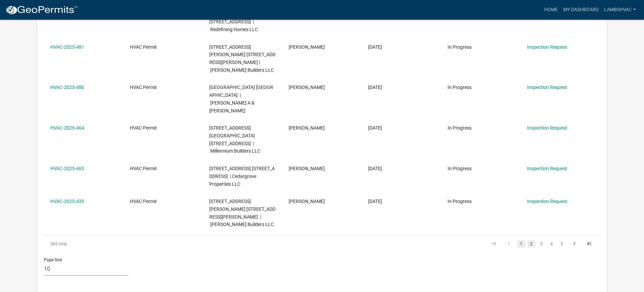  What do you see at coordinates (581, 10) in the screenshot?
I see `a: My Dashboard` at bounding box center [581, 10].